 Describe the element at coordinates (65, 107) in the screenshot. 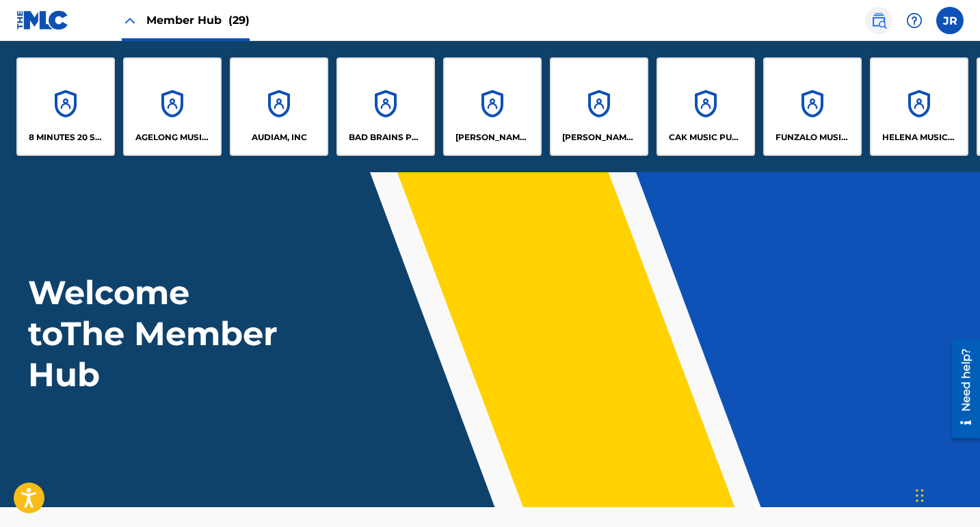

I see `a: Accounts8 MINUTES 20 SECONDS` at that location.